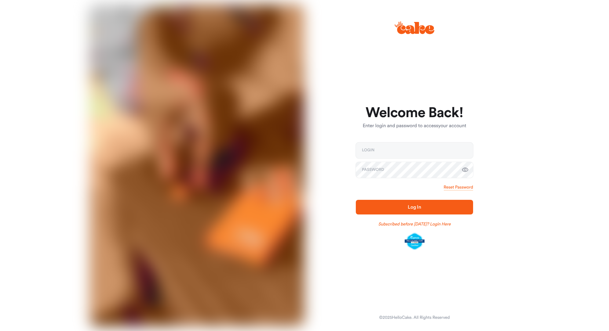  What do you see at coordinates (414, 318) in the screenshot?
I see `div: © 2025 HelloCake. All Rights Reserved` at bounding box center [414, 318].